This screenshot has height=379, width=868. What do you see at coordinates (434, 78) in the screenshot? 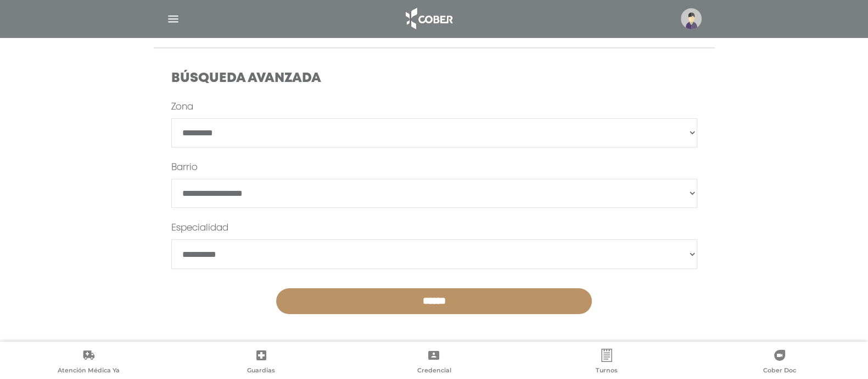
I see `h4: Búsqueda Avanzada` at bounding box center [434, 78].